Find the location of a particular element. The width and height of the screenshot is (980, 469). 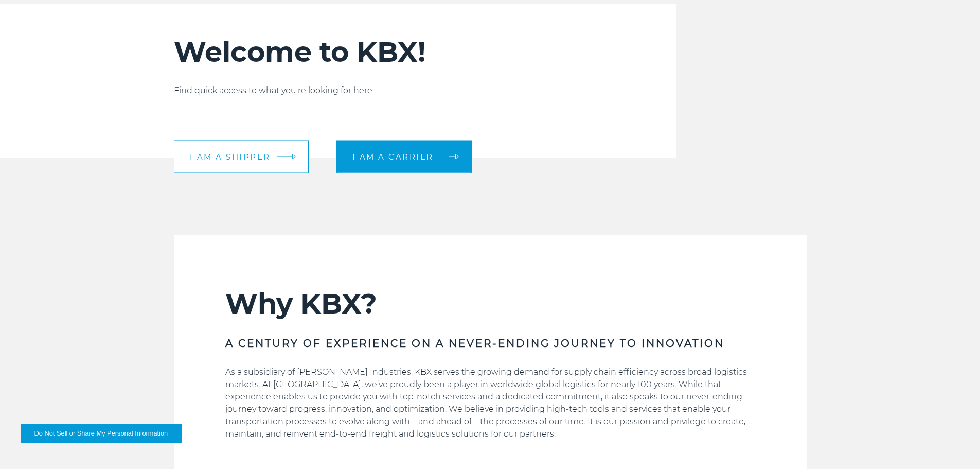

button: Do Not Sell or Share My Personal Information is located at coordinates (101, 433).